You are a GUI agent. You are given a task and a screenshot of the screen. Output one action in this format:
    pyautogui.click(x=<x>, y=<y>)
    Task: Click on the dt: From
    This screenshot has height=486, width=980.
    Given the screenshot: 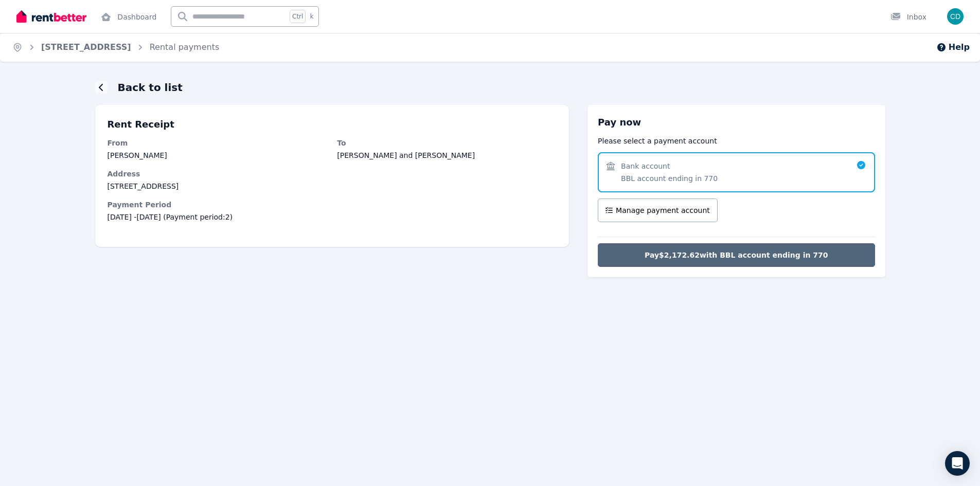 What is the action you would take?
    pyautogui.click(x=217, y=143)
    